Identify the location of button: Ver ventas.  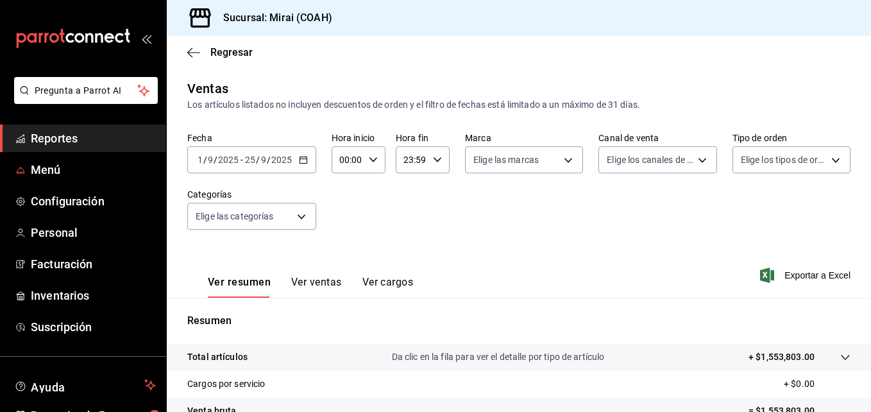
(316, 287).